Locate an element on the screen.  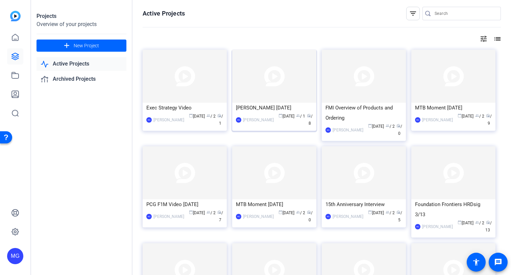
span: / 8 is located at coordinates (309, 120).